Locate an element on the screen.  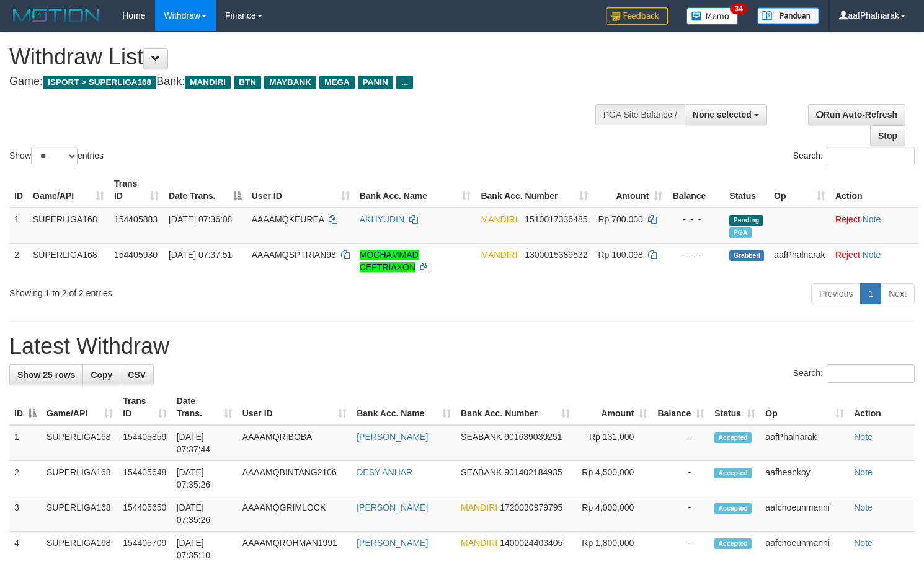
span: Copy 901639039251 to clipboard is located at coordinates (533, 437).